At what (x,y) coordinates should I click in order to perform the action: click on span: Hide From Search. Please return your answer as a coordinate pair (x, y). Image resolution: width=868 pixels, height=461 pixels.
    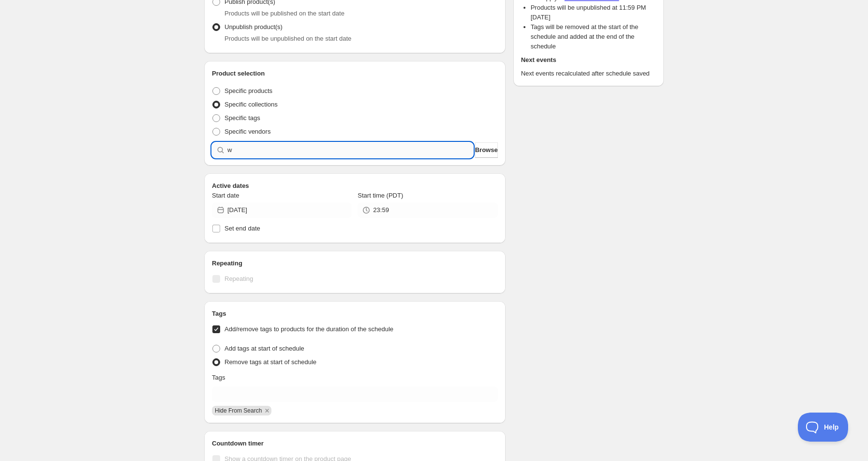
    Looking at the image, I should click on (238, 410).